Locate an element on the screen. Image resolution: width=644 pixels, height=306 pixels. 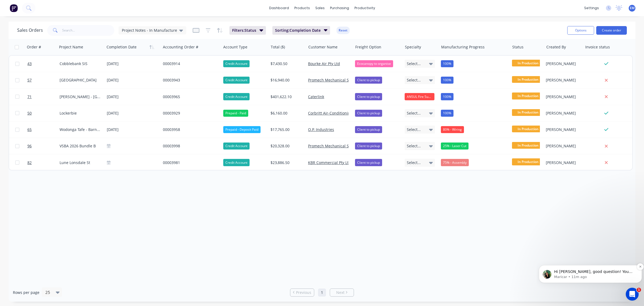
div: products is located at coordinates (302, 8).